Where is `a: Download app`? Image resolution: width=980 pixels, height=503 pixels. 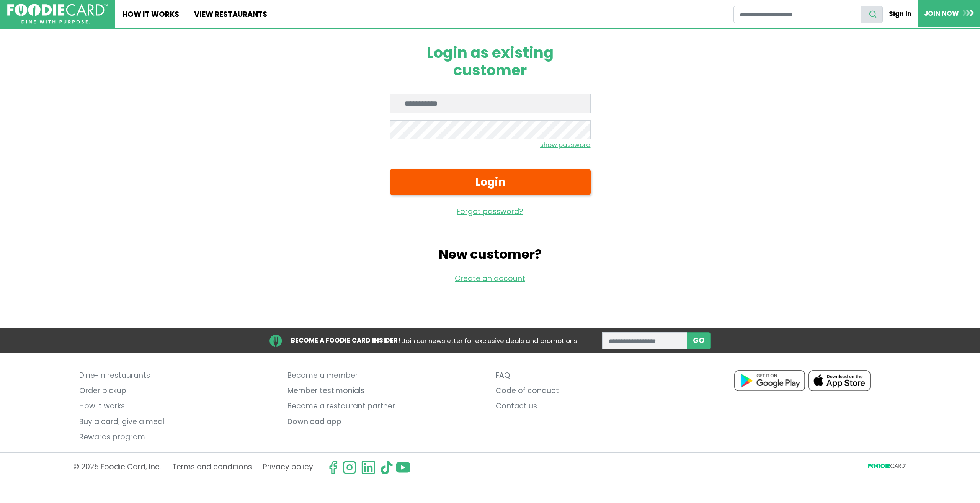
a: Download app is located at coordinates (386, 421).